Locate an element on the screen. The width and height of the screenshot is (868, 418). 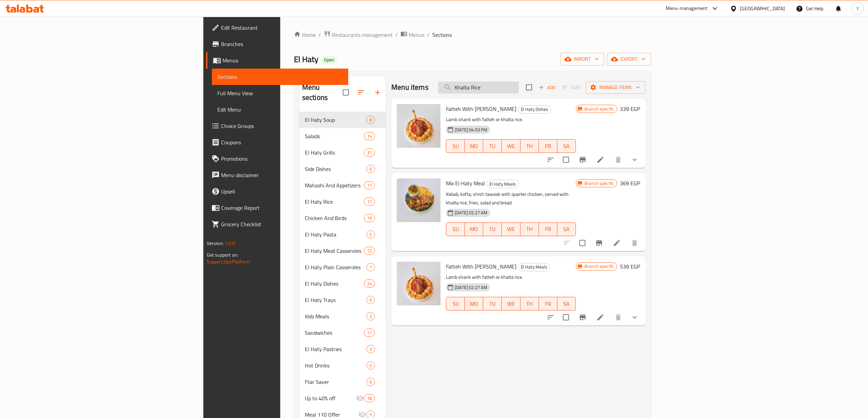
span: Salads is located at coordinates (334, 136).